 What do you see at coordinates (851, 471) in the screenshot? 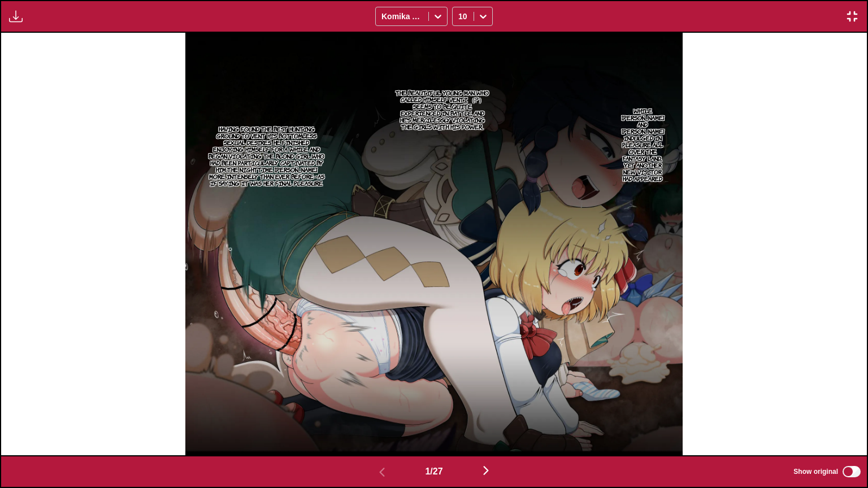
I see `input: Show original` at bounding box center [851, 471].